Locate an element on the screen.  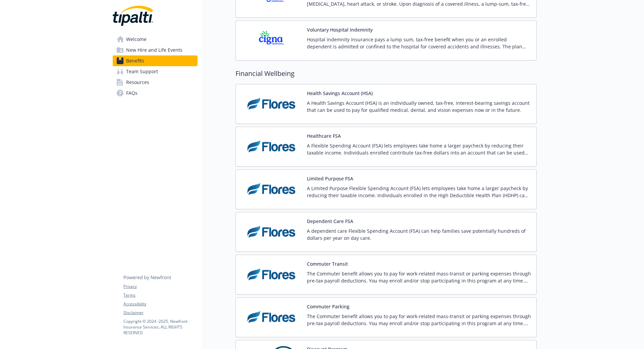
a: Privacy is located at coordinates (161, 286).